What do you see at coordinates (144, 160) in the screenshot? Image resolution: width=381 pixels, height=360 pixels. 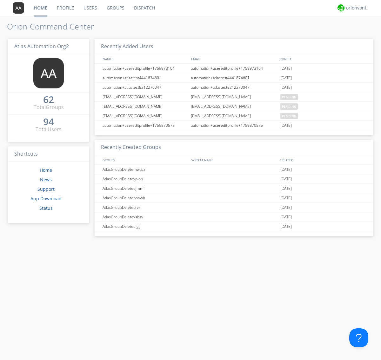 I see `div: GROUPS` at bounding box center [144, 160].